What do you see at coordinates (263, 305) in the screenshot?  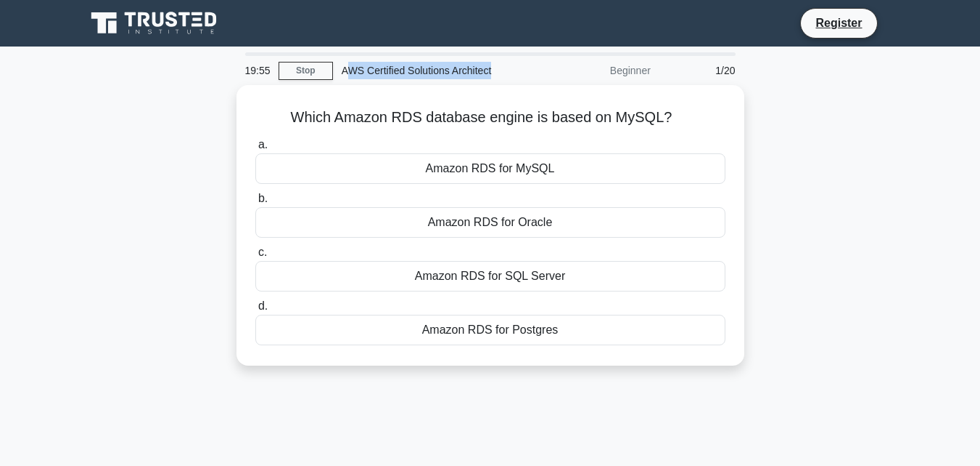 I see `span: d.` at bounding box center [263, 305].